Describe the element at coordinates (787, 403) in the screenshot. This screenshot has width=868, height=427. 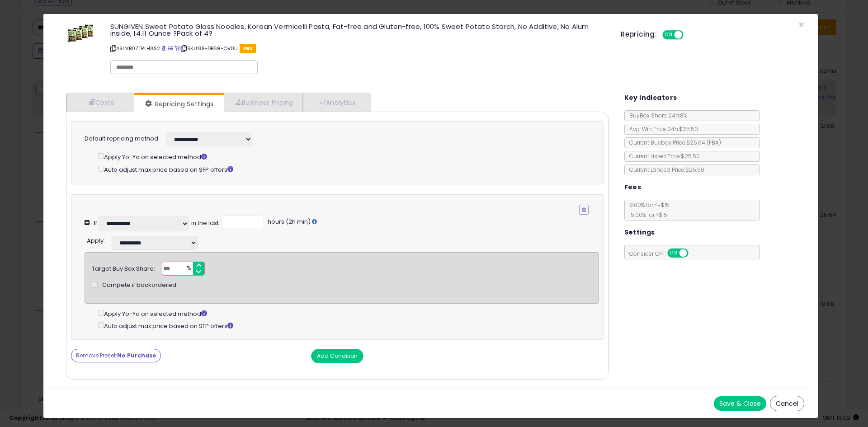
I see `button: Cancel` at that location.